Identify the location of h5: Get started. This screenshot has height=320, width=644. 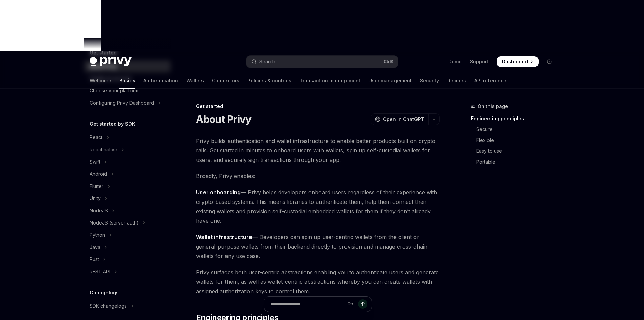
(103, 53).